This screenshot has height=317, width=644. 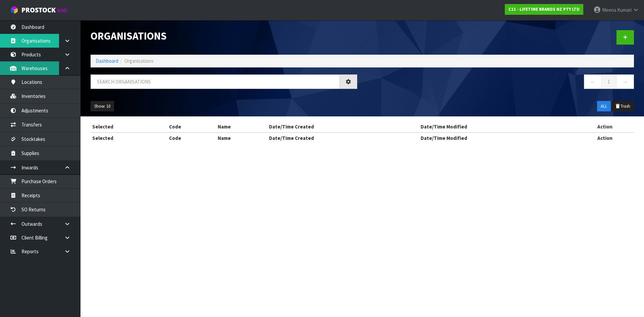 I want to click on h1: Organisations, so click(x=224, y=36).